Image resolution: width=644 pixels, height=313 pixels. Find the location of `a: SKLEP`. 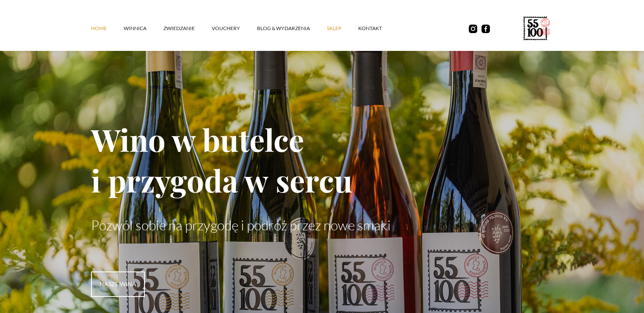

a: SKLEP is located at coordinates (342, 28).